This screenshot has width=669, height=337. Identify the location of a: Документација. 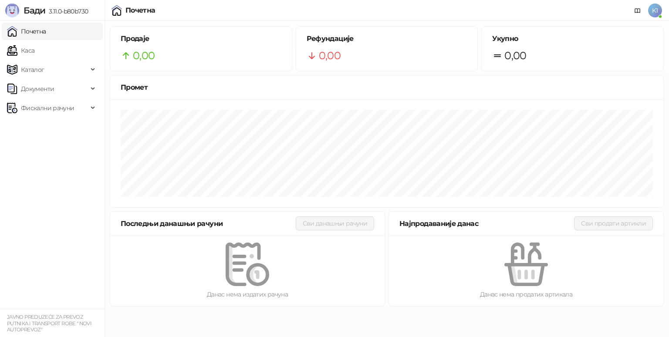
(638, 10).